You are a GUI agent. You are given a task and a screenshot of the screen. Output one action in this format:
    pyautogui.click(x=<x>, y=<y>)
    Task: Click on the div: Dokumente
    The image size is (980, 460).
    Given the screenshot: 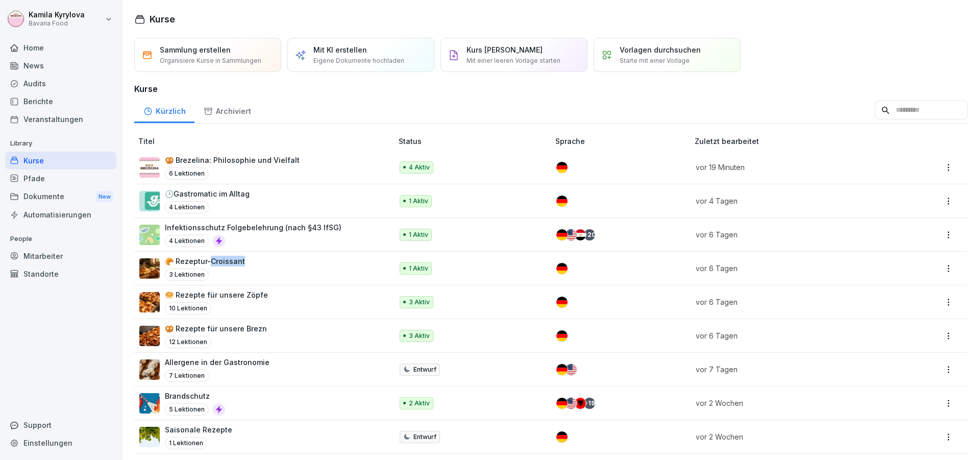 What is the action you would take?
    pyautogui.click(x=61, y=196)
    